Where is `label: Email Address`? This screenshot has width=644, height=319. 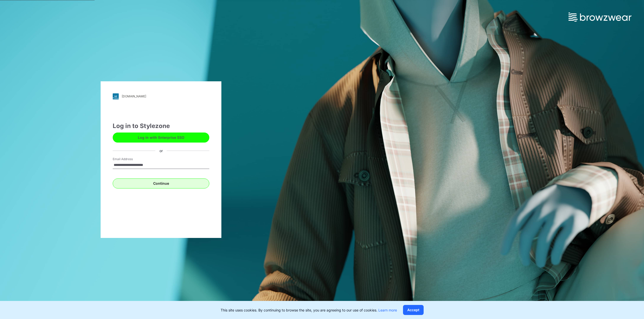
label: Email Address is located at coordinates (130, 160).